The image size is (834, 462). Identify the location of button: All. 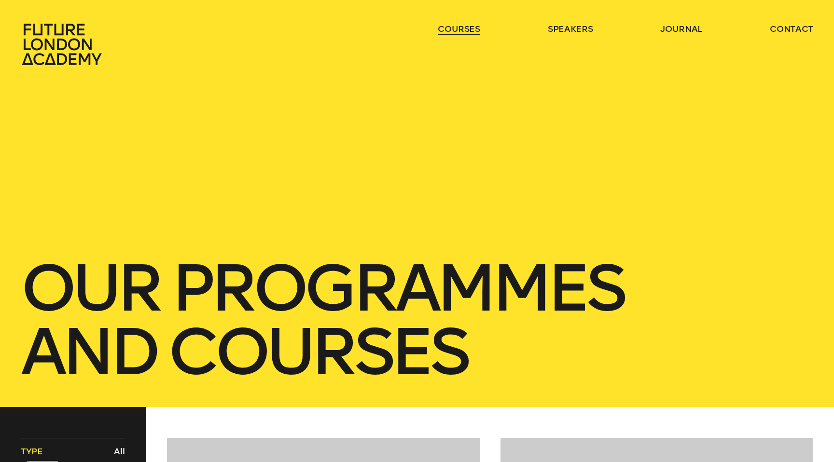
(119, 452).